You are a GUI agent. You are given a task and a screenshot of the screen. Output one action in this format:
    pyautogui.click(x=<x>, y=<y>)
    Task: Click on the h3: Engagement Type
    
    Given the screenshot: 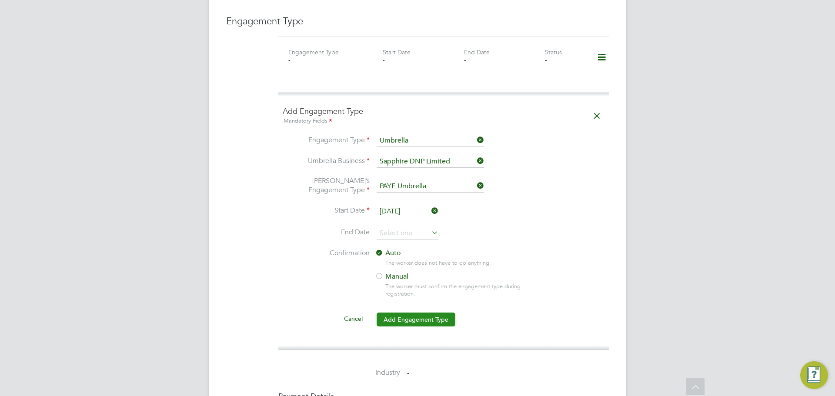 What is the action you would take?
    pyautogui.click(x=417, y=21)
    